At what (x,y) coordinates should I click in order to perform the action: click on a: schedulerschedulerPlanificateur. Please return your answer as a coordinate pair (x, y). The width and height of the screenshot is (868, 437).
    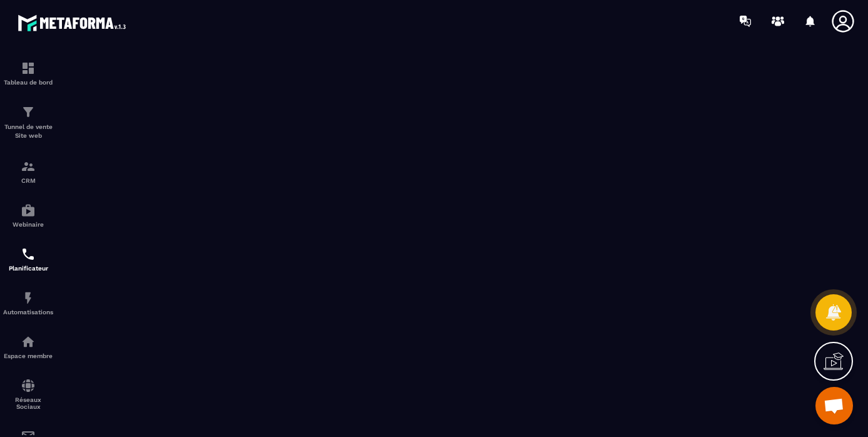
    Looking at the image, I should click on (29, 259).